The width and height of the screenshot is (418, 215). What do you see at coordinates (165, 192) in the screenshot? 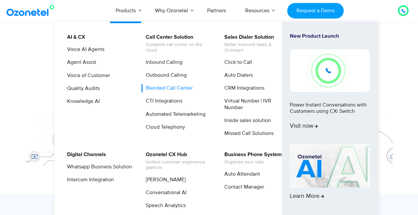
I see `a: Conversational AI` at bounding box center [165, 192].